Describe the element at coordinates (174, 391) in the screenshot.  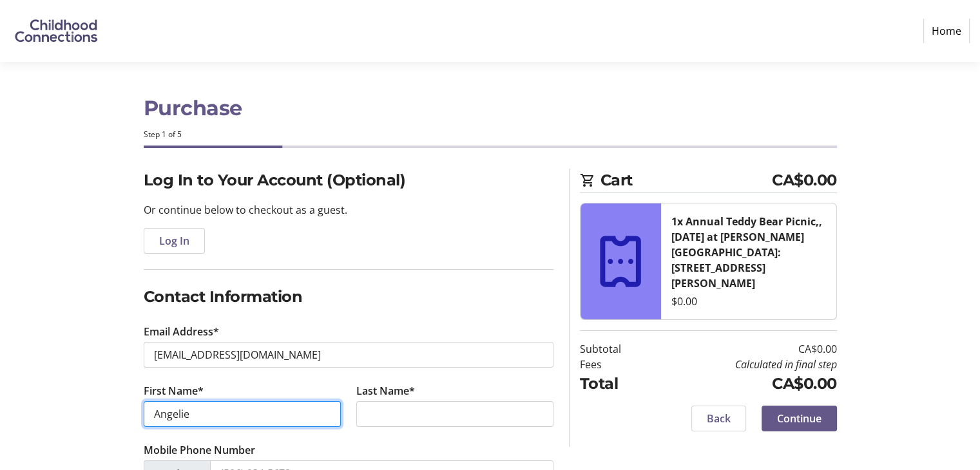
I see `label: First Name*` at that location.